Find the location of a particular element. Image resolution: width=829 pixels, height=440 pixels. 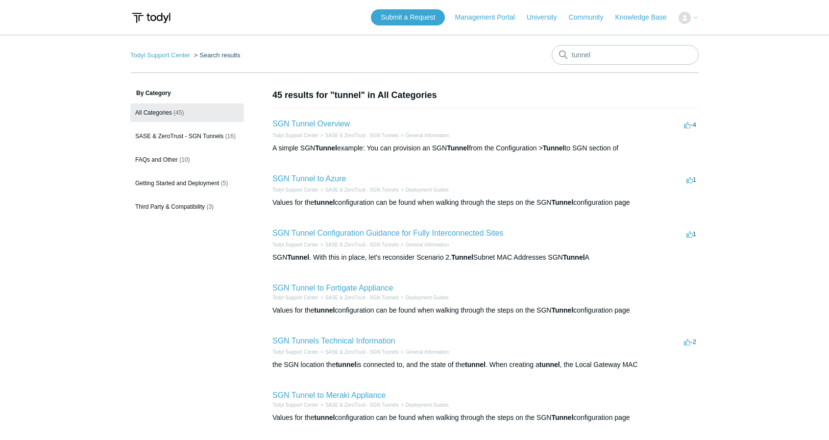

a: SGN Tunnel Configuration Guidance for Fully Interconnected Sites is located at coordinates (388, 233).